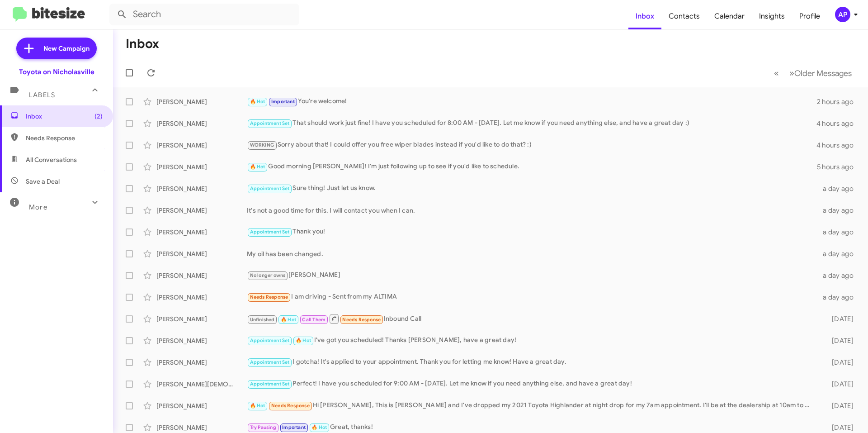  What do you see at coordinates (57, 48) in the screenshot?
I see `a: New Campaign` at bounding box center [57, 48].